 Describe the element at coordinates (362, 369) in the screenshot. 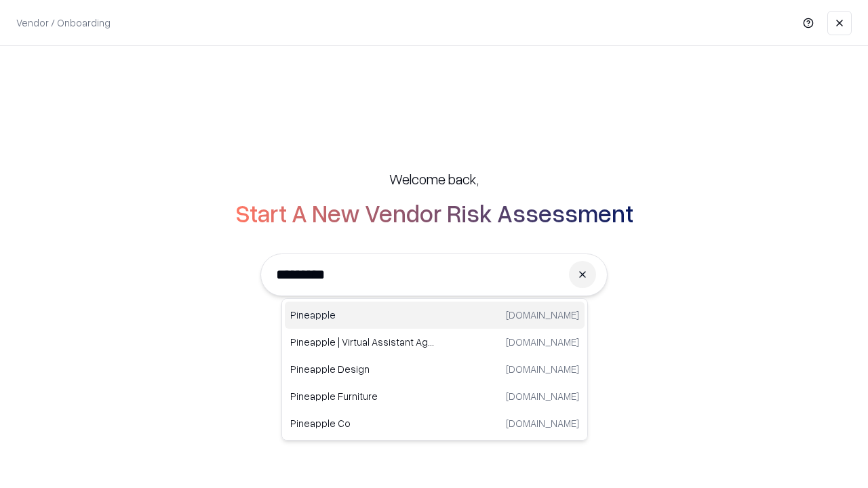

I see `p: Pineapple Design` at that location.